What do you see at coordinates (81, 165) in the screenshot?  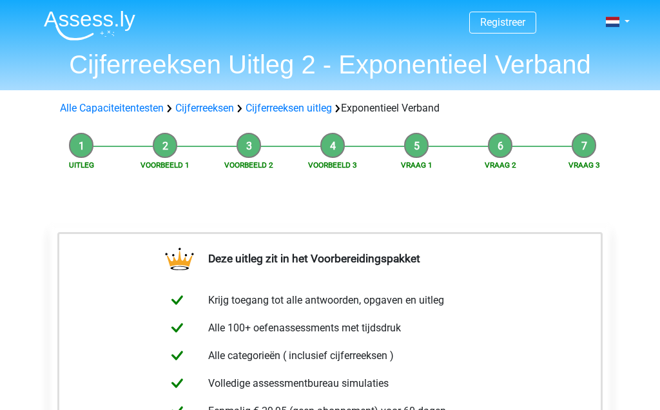 I see `a: Uitleg` at bounding box center [81, 165].